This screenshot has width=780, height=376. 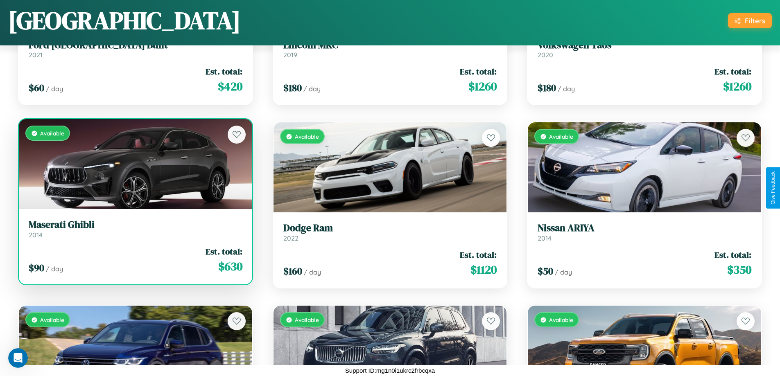 What do you see at coordinates (230, 86) in the screenshot?
I see `span: $ 420` at bounding box center [230, 86].